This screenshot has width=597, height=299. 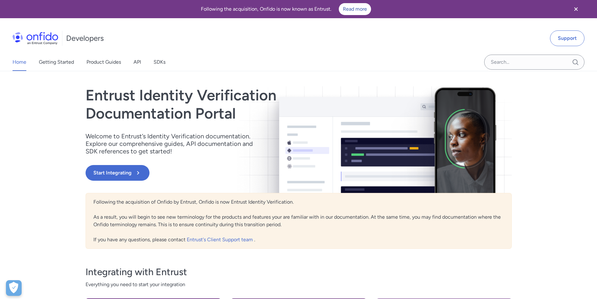 I want to click on a: Product Guides, so click(x=104, y=62).